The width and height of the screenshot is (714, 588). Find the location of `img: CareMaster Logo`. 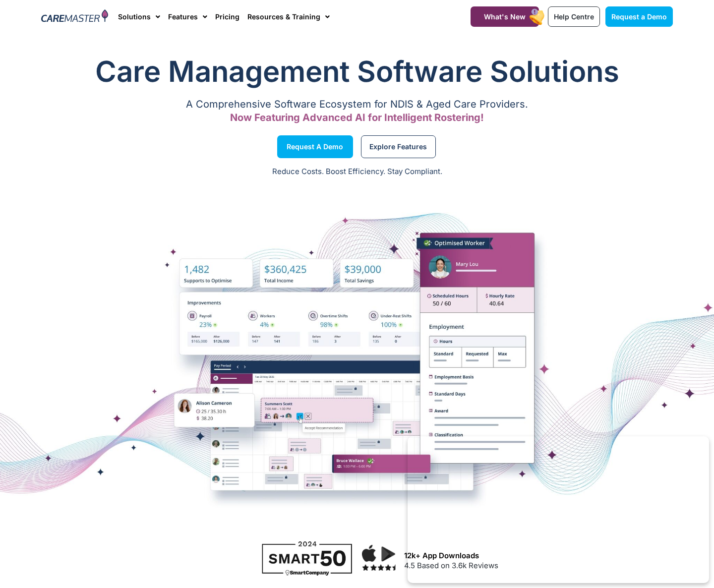

img: CareMaster Logo is located at coordinates (75, 17).